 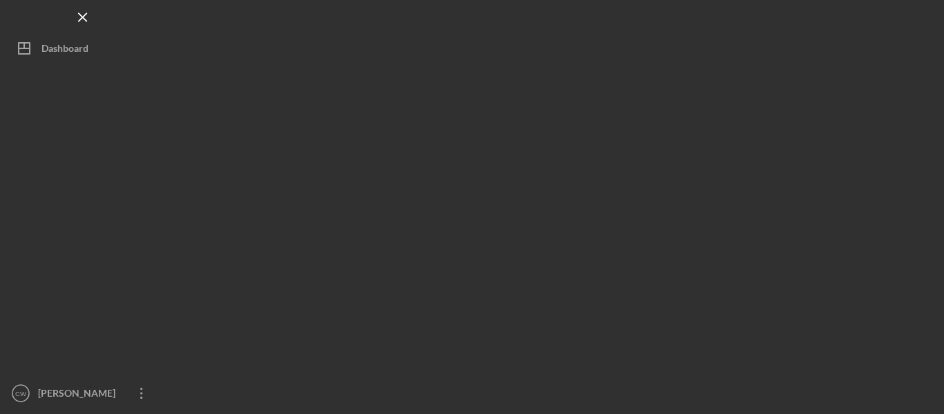 I want to click on div: Dashboard, so click(x=65, y=50).